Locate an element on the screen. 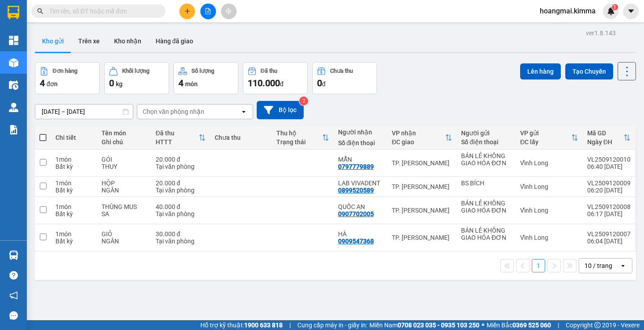 The height and width of the screenshot is (330, 644). div: 10 / trang is located at coordinates (598, 266).